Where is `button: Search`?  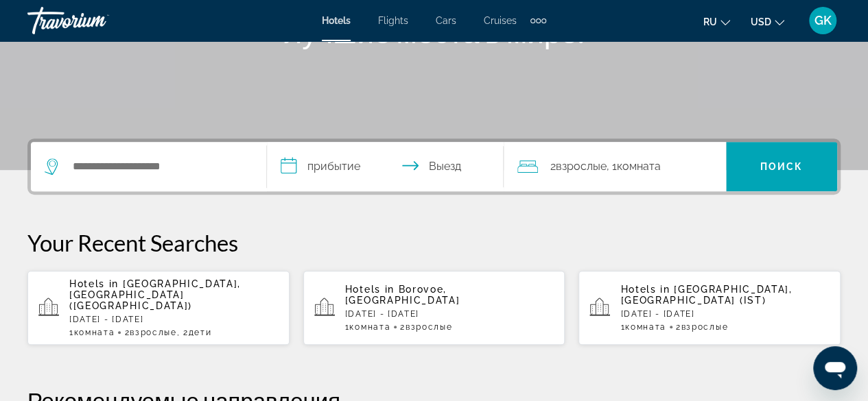 button: Search is located at coordinates (781, 166).